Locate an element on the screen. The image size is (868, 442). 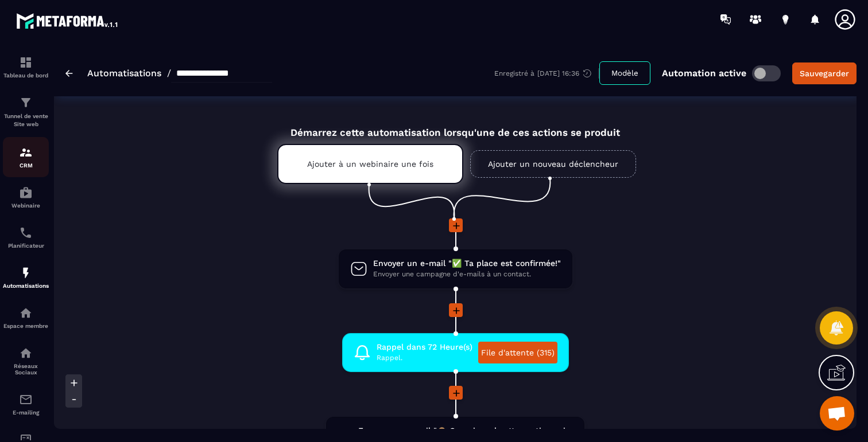
p: Ajouter à un webinaire une fois is located at coordinates (370, 164).